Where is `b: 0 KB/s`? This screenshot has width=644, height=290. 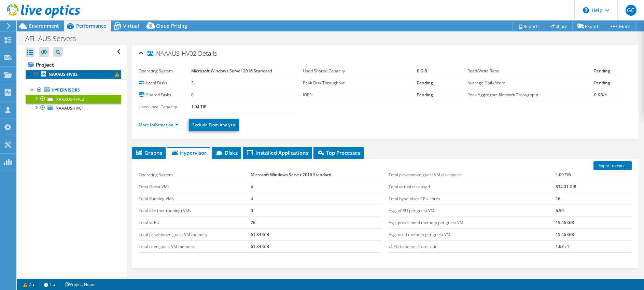 b: 0 KB/s is located at coordinates (600, 95).